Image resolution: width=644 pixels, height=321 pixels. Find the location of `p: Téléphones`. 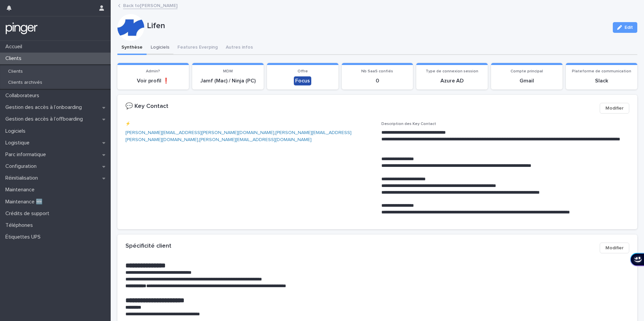

p: Téléphones is located at coordinates (20, 225).